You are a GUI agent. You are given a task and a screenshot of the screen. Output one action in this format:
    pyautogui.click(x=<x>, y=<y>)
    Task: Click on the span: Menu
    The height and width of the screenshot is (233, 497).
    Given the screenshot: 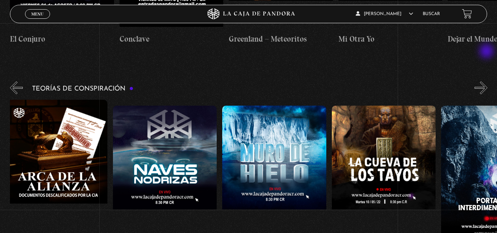 What is the action you would take?
    pyautogui.click(x=37, y=14)
    